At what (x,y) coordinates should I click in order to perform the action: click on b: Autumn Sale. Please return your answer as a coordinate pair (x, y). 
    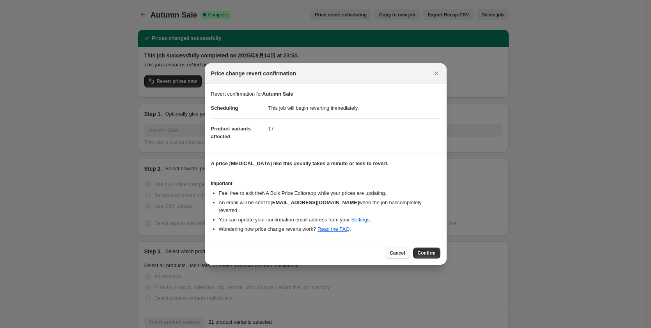
    Looking at the image, I should click on (277, 94).